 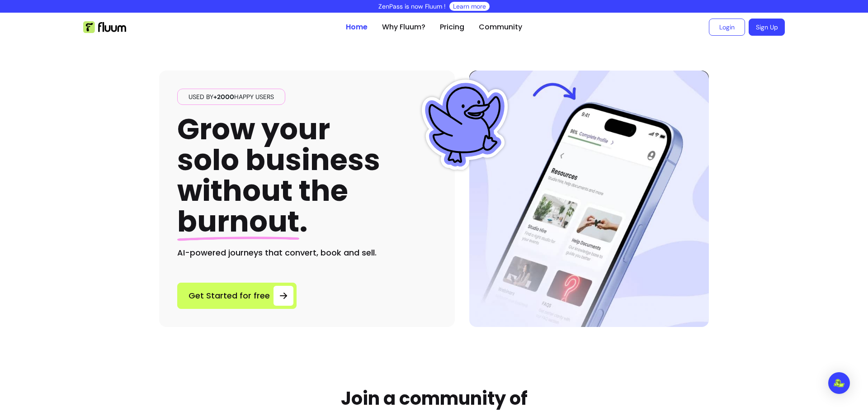 What do you see at coordinates (469, 7) in the screenshot?
I see `a: Learn more` at bounding box center [469, 7].